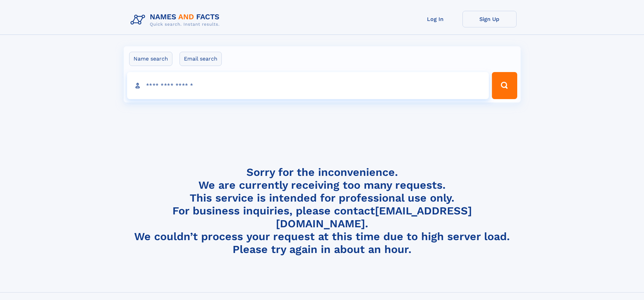 This screenshot has height=300, width=644. I want to click on img: Logo Names and Facts, so click(176, 20).